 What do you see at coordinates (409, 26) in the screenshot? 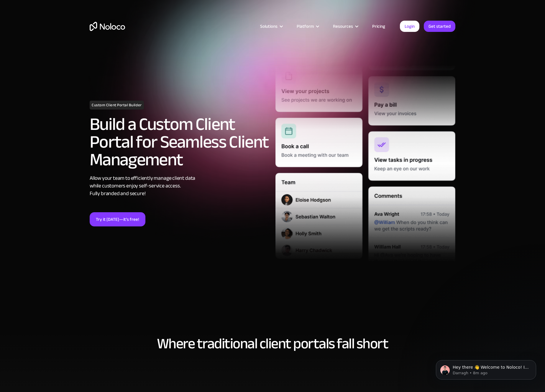
I see `a: Login` at bounding box center [409, 26].